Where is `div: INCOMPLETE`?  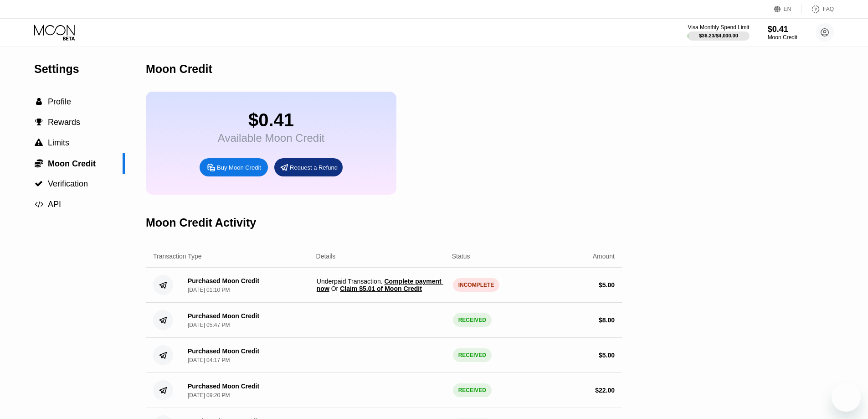 div: INCOMPLETE is located at coordinates (476, 285).